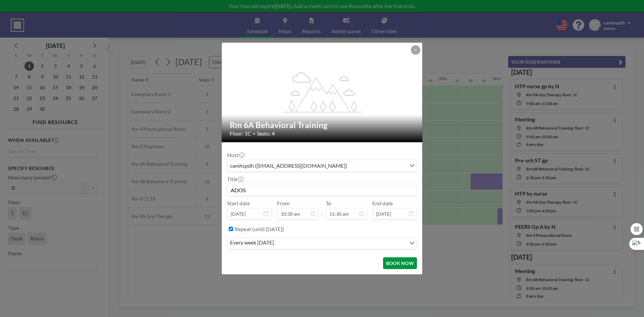  Describe the element at coordinates (400, 263) in the screenshot. I see `button: BOOK NOW` at that location.